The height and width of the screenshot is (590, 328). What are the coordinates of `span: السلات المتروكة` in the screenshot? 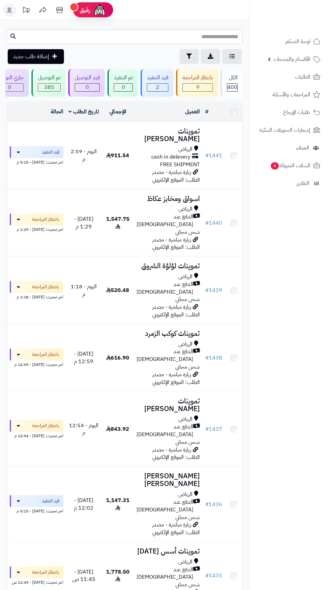 It's located at (290, 165).